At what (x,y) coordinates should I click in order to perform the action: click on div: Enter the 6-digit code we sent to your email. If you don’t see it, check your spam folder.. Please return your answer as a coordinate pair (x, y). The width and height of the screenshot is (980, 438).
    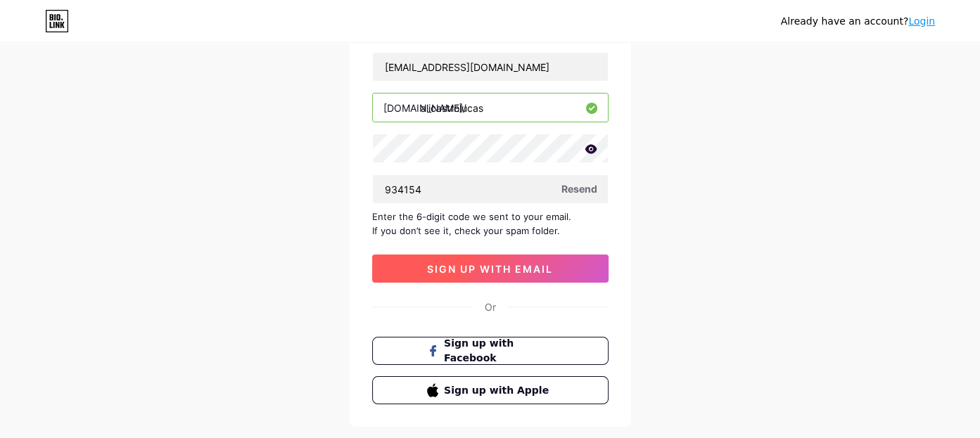
    Looking at the image, I should click on (490, 224).